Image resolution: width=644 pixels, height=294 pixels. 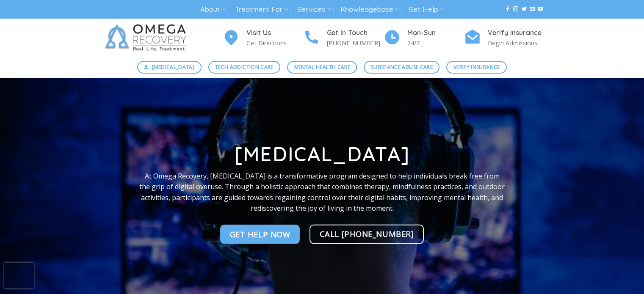 I want to click on span: Mental Health Care, so click(x=322, y=67).